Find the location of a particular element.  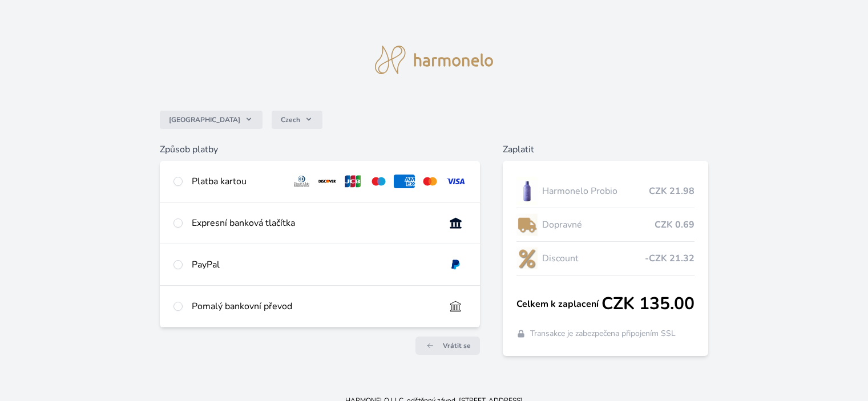

img: discover.svg is located at coordinates (327, 181).